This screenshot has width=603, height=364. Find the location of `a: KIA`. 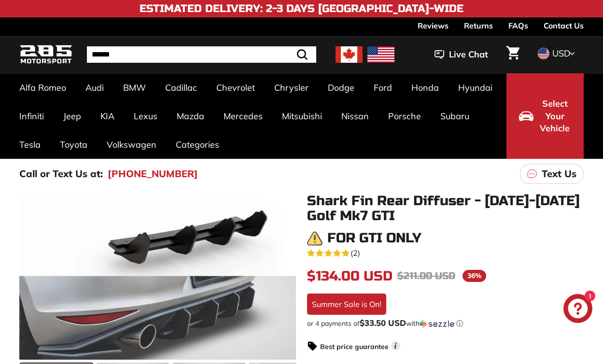

a: KIA is located at coordinates (107, 116).